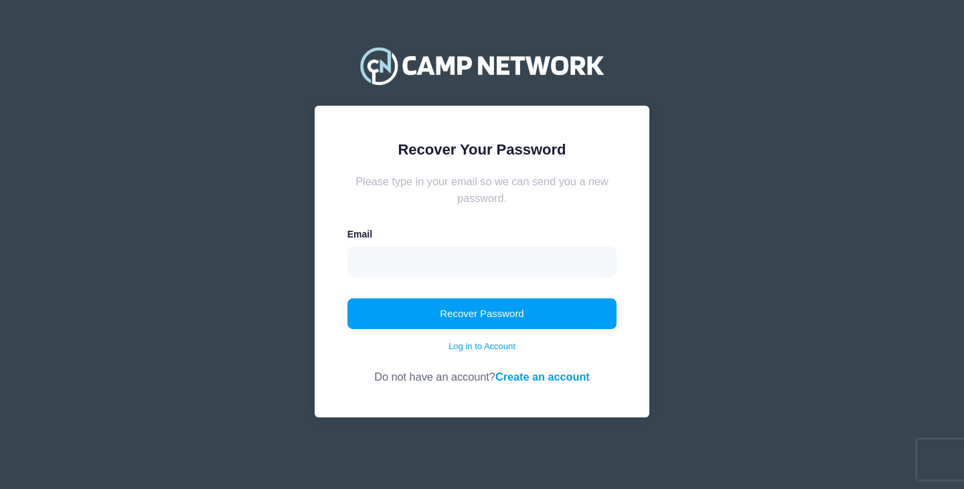 The width and height of the screenshot is (964, 489). I want to click on button: Recover Password, so click(482, 314).